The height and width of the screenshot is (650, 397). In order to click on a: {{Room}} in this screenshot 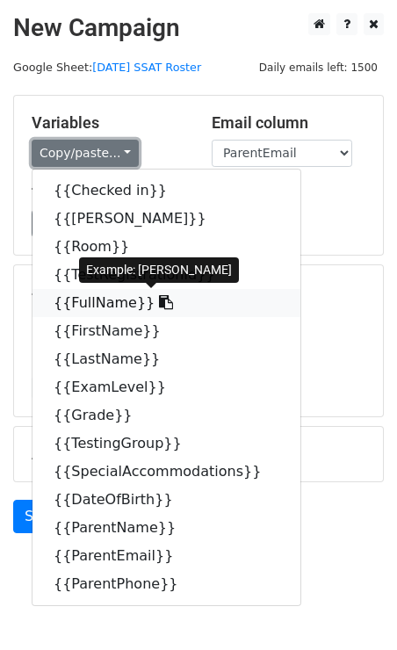, I will do `click(166, 247)`.